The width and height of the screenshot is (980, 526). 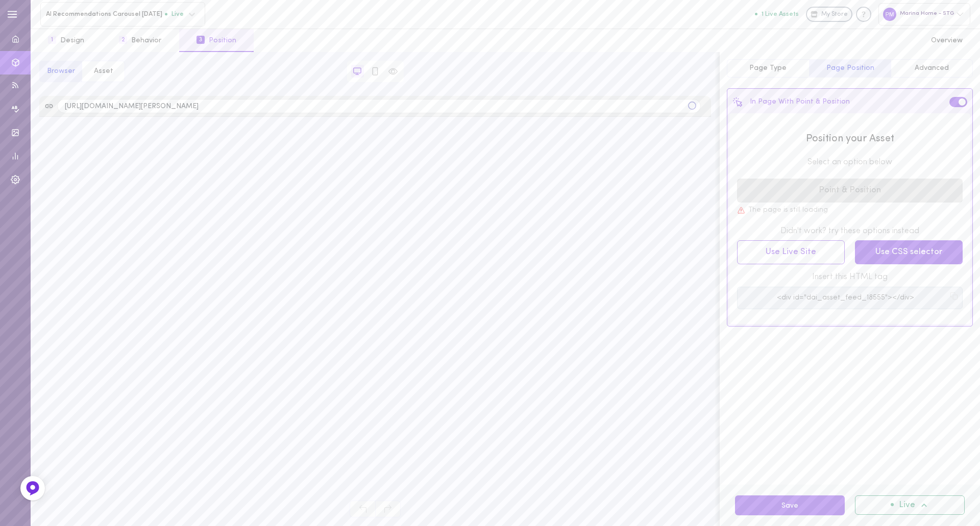 What do you see at coordinates (768, 68) in the screenshot?
I see `button: Page Type` at bounding box center [768, 68].